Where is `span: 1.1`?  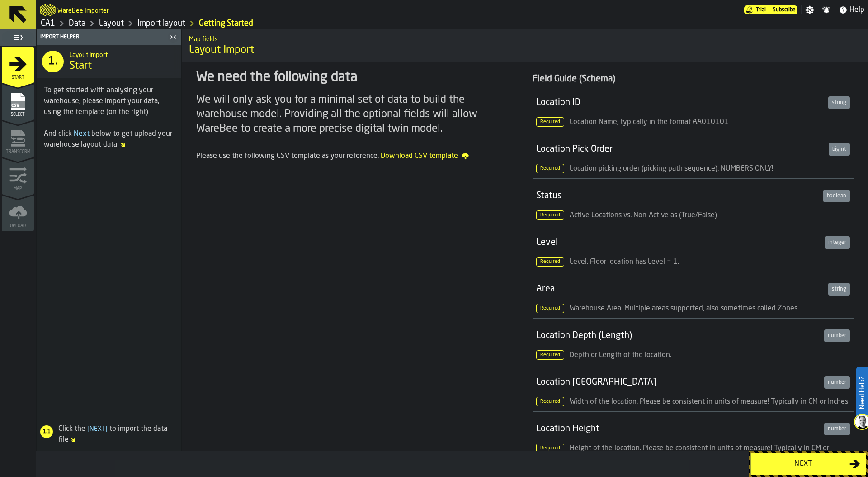 span: 1.1 is located at coordinates (46, 432).